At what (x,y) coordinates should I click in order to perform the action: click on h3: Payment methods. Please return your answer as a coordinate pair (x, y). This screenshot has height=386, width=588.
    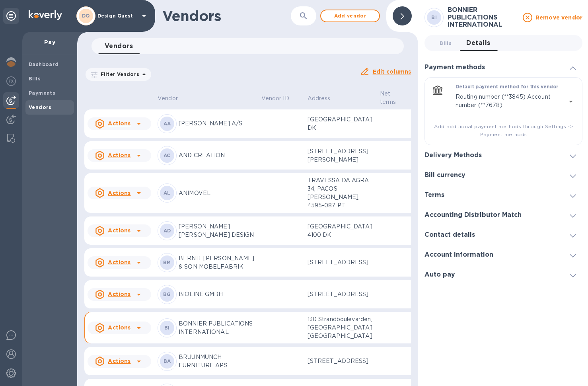
    Looking at the image, I should click on (455, 67).